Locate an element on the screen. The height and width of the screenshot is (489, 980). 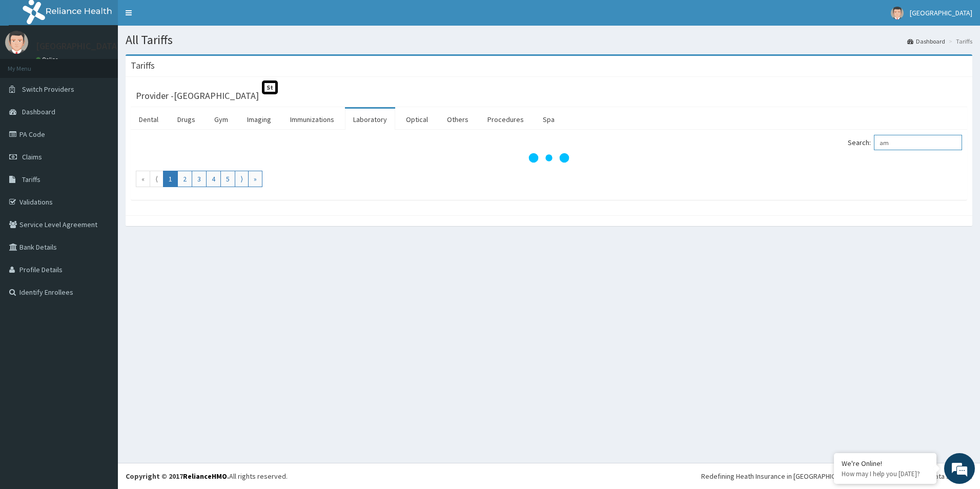
a: Go to page number 5 is located at coordinates (228, 179).